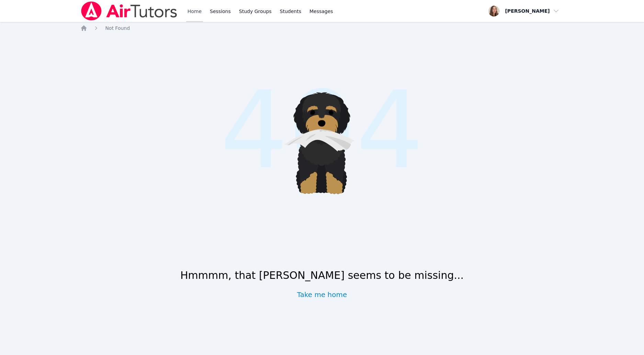 The height and width of the screenshot is (355, 644). Describe the element at coordinates (321, 11) in the screenshot. I see `span: Messages` at that location.